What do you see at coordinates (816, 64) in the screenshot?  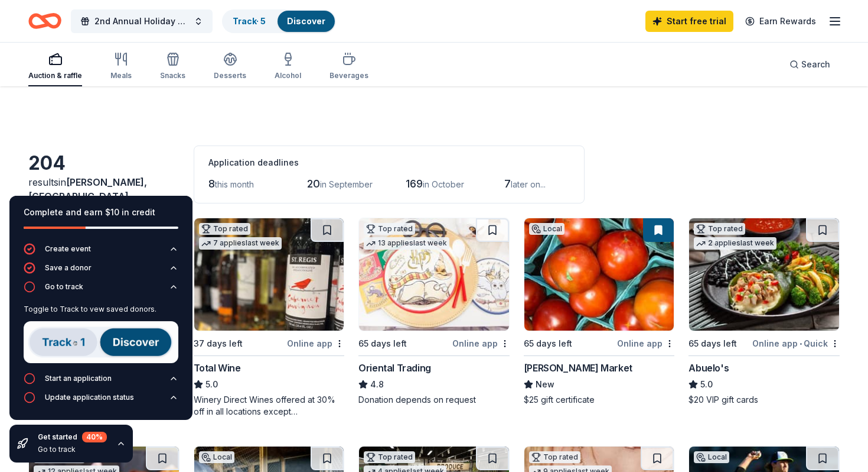 I see `span: Search` at bounding box center [816, 64].